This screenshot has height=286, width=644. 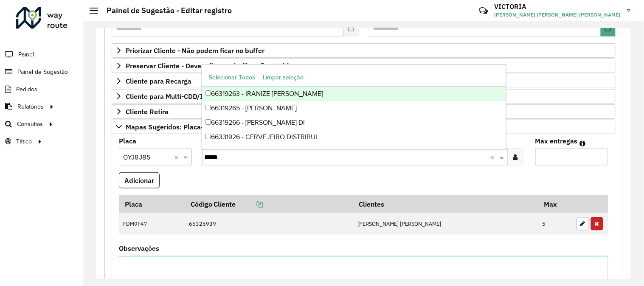 I want to click on button: Choose Date, so click(x=608, y=28).